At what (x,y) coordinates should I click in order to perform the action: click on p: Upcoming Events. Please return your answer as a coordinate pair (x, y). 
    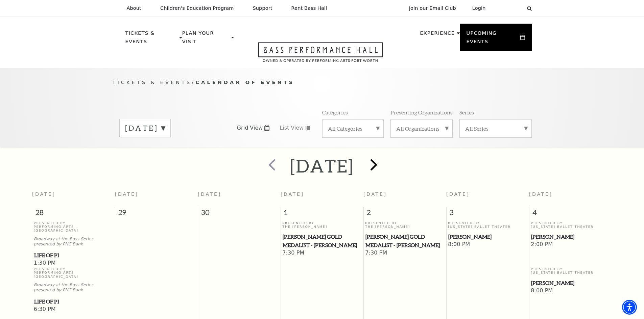
    Looking at the image, I should click on (492, 39).